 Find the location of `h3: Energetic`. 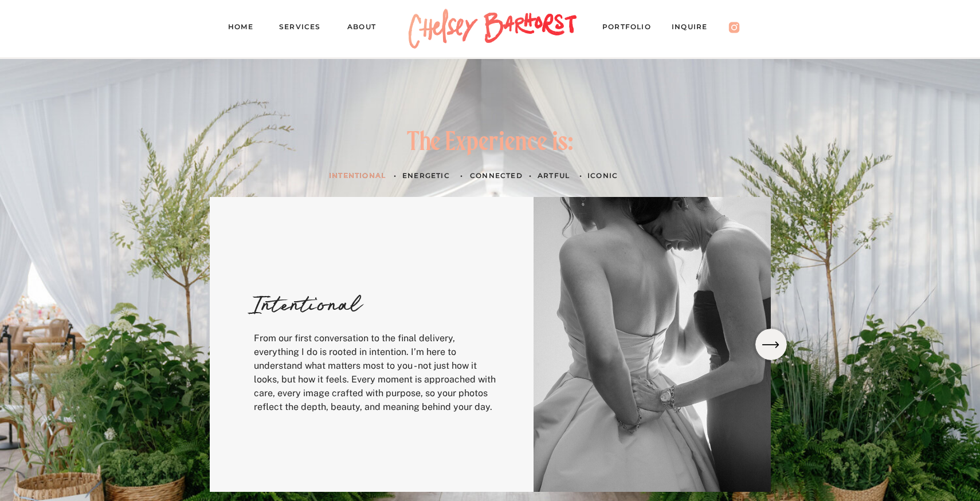

h3: Energetic is located at coordinates (429, 175).